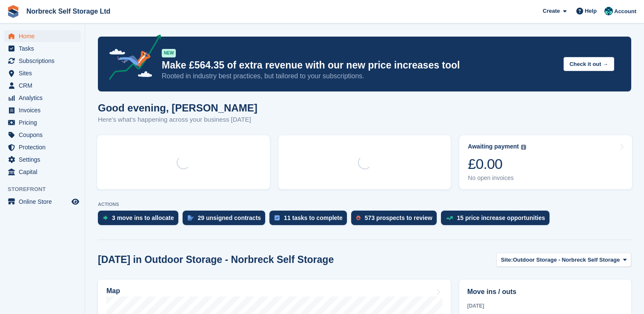  I want to click on span: Sites, so click(44, 73).